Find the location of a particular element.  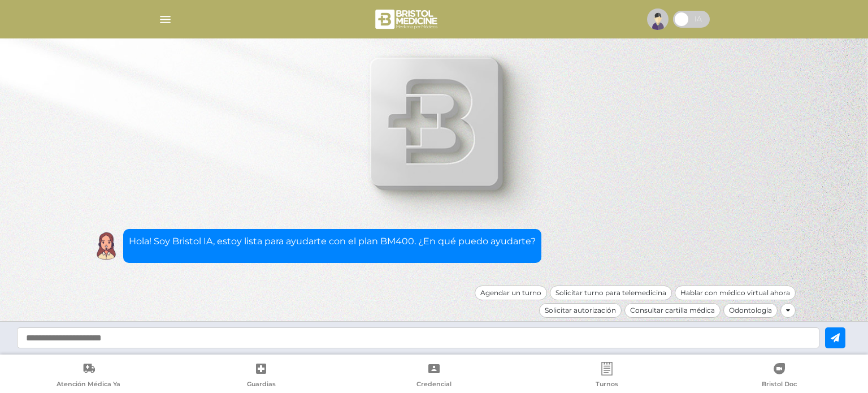

div: Agendar un turno is located at coordinates (511, 293).